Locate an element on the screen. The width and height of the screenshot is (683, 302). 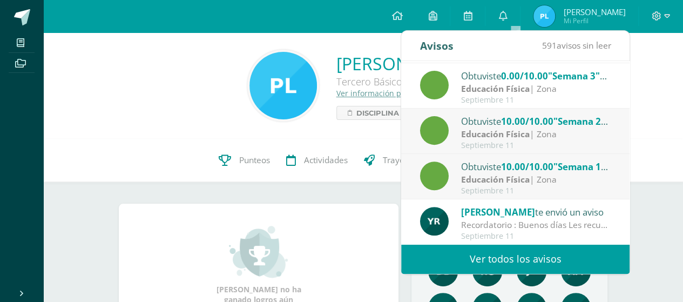
a: Ver todos los avisos is located at coordinates (515, 259).